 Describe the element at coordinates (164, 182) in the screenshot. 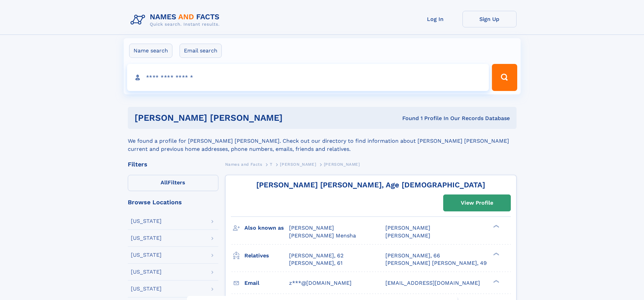

I see `span: All` at that location.